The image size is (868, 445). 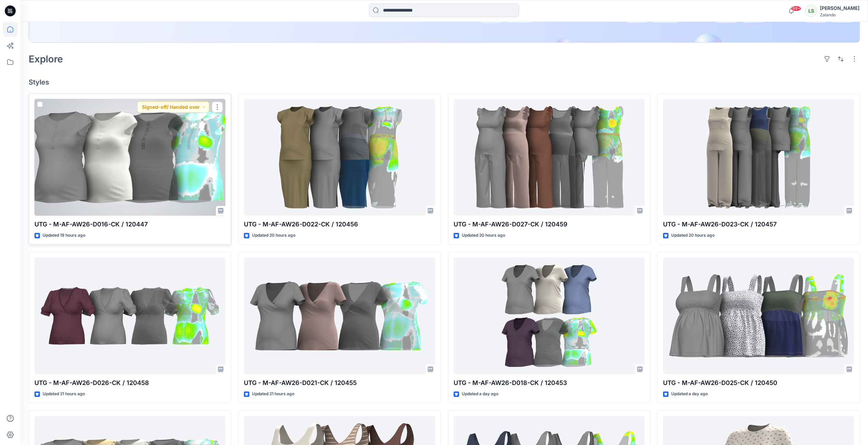 I want to click on p: UTG - M-AF-AW26-D023-CK / 120457, so click(x=759, y=224).